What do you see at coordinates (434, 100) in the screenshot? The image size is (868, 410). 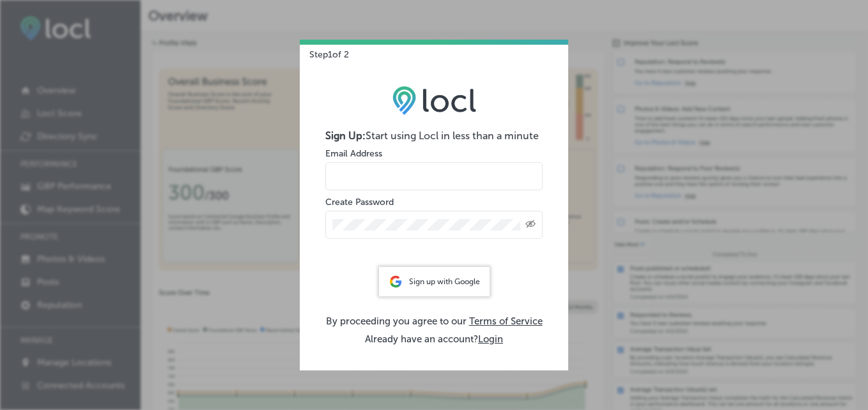 I see `img: LOCL logo` at bounding box center [434, 100].